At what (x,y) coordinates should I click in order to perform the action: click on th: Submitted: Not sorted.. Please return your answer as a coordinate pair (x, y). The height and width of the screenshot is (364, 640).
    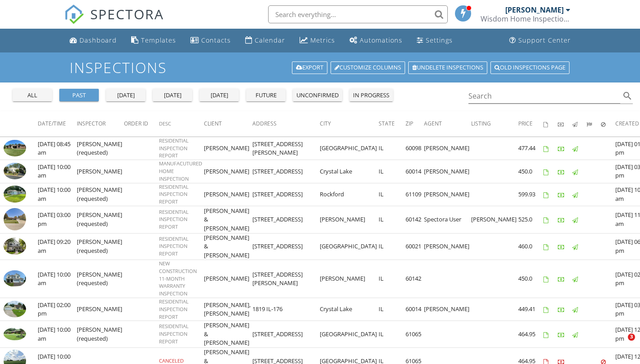
    Looking at the image, I should click on (594, 124).